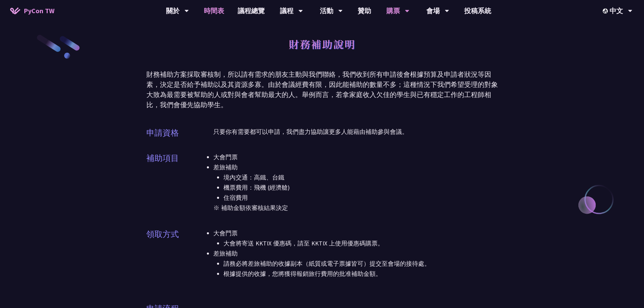 This screenshot has width=644, height=308. What do you see at coordinates (361, 264) in the screenshot?
I see `li: 請務必將差旅補助的收據副本（紙質或電子票據皆可）提交至會場的接待處。` at bounding box center [361, 264].